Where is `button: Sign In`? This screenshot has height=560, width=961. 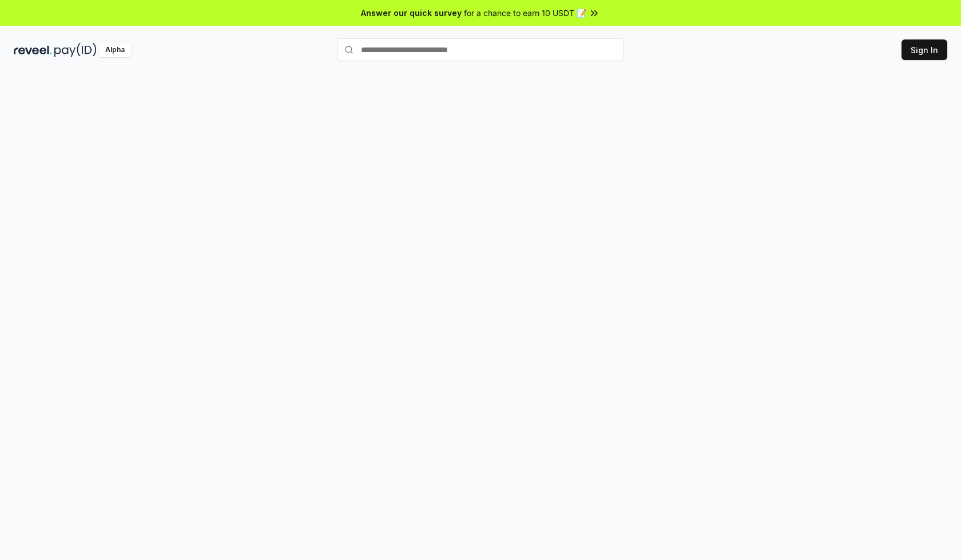 button: Sign In is located at coordinates (925, 50).